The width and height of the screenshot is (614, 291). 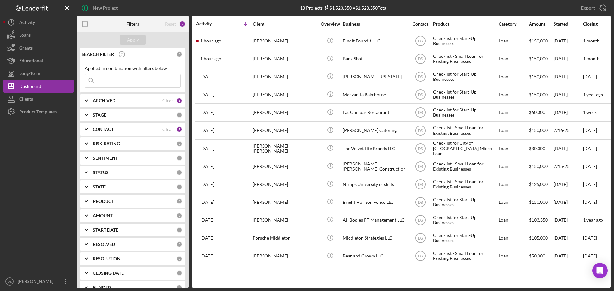 I want to click on a: Activity, so click(x=38, y=22).